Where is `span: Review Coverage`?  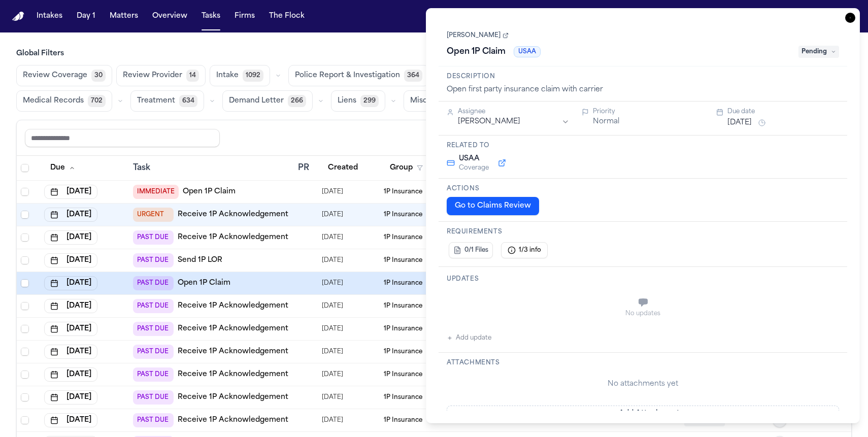 span: Review Coverage is located at coordinates (55, 76).